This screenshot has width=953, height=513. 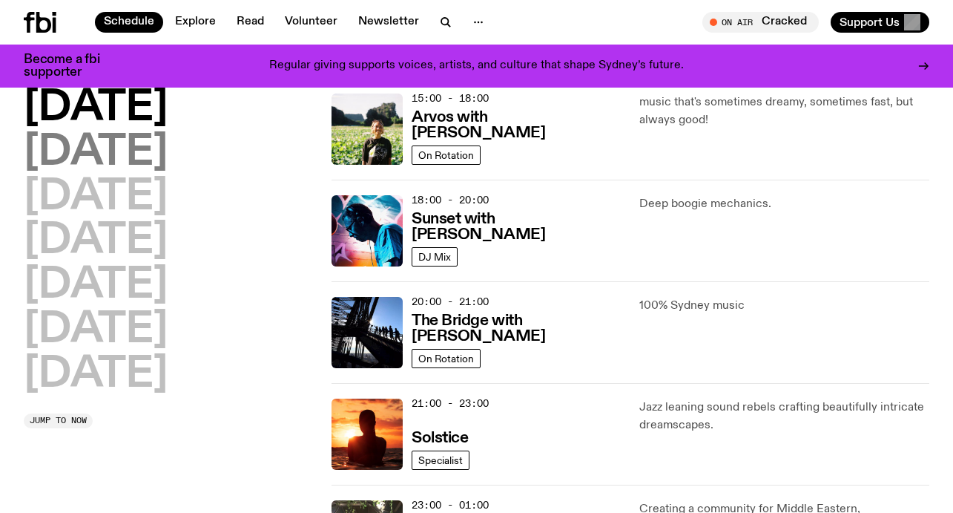 I want to click on p: Jazz leaning sound rebels crafting beautifully intricate dreamscapes., so click(x=784, y=416).